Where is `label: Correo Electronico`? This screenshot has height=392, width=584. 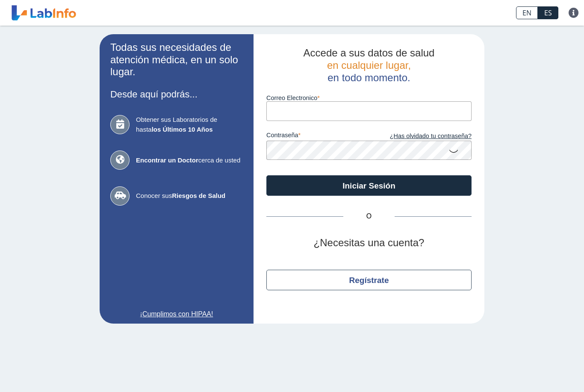
label: Correo Electronico is located at coordinates (369, 98).